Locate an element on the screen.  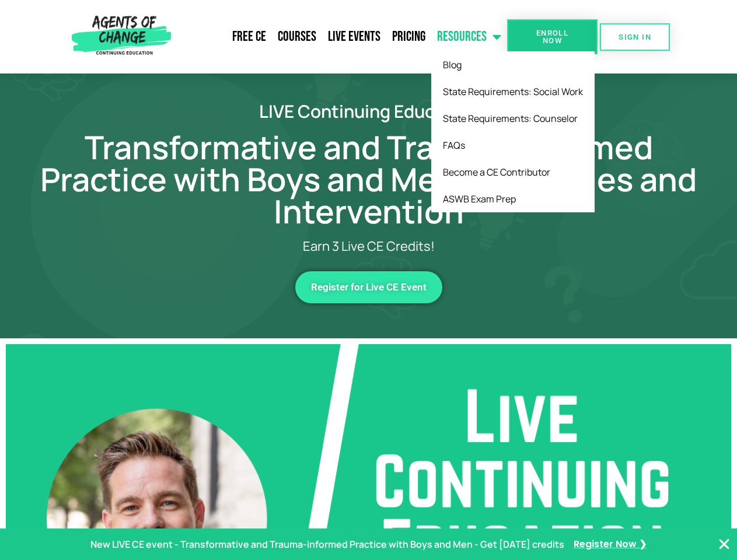
a: SIGN IN is located at coordinates (635, 37).